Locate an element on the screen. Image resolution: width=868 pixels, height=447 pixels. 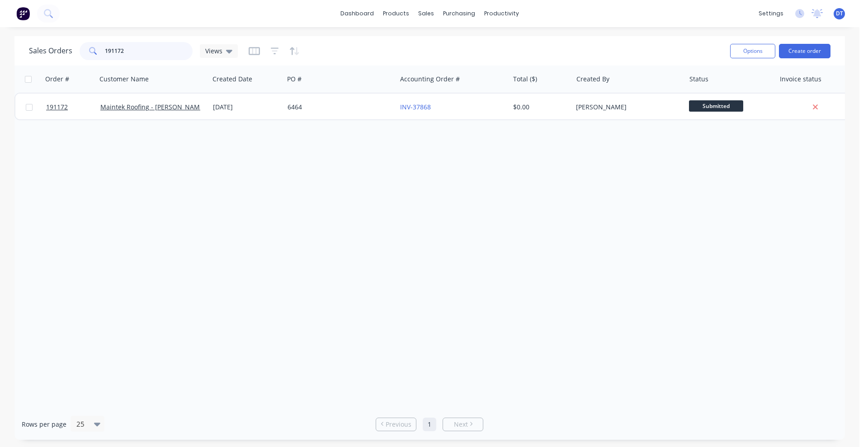
button: Options is located at coordinates (753, 51).